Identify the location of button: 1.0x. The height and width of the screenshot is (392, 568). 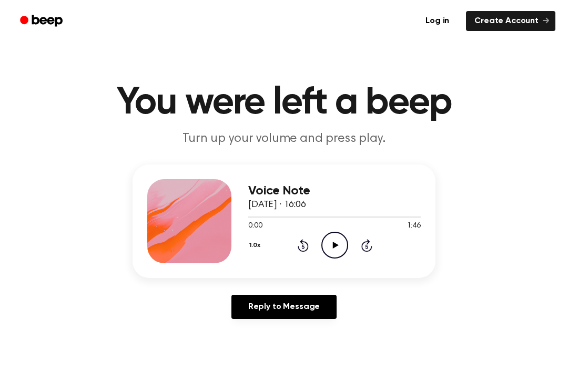
(256, 246).